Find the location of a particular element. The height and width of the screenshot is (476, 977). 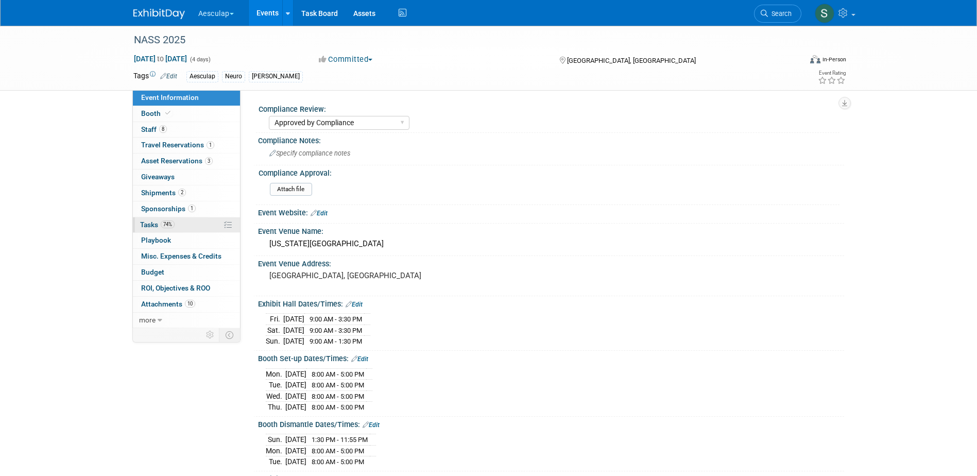

td: Personalize Event Tab Strip is located at coordinates (210, 335).